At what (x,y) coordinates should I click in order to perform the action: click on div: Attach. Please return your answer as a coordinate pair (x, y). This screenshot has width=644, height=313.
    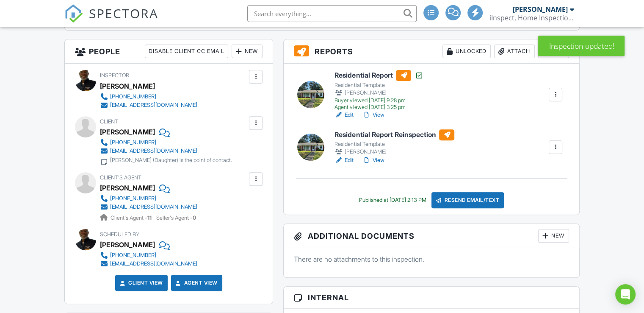
    Looking at the image, I should click on (514, 51).